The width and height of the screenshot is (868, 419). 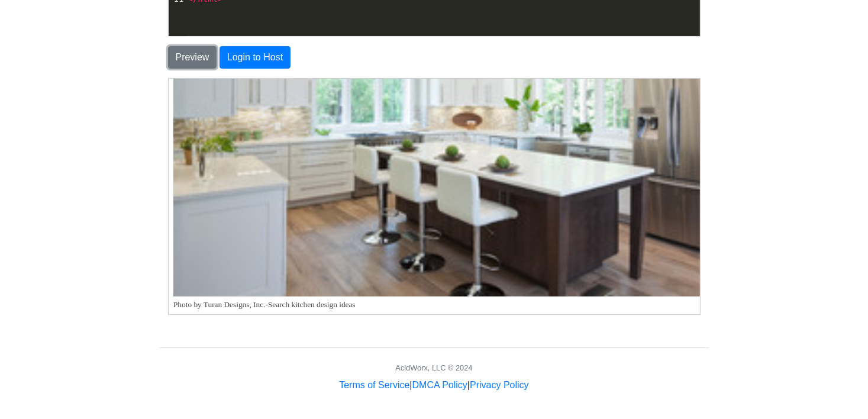 What do you see at coordinates (440, 385) in the screenshot?
I see `a: DMCA Policy` at bounding box center [440, 385].